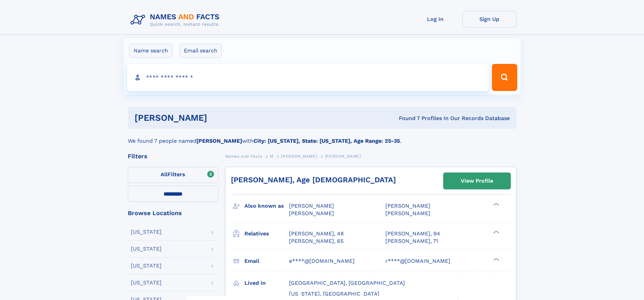 The image size is (644, 300). What do you see at coordinates (243, 156) in the screenshot?
I see `a: Names and Facts` at bounding box center [243, 156].